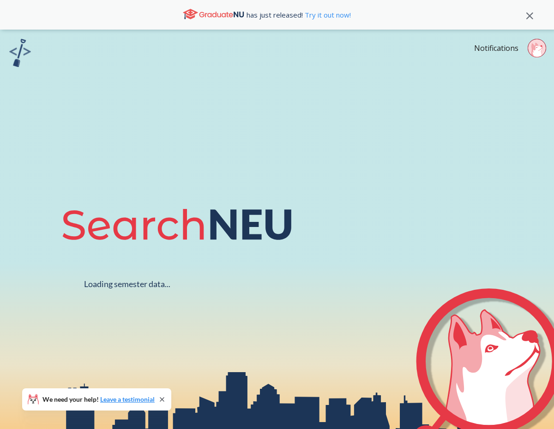 The width and height of the screenshot is (554, 429). Describe the element at coordinates (98, 399) in the screenshot. I see `span: We need your help!` at that location.